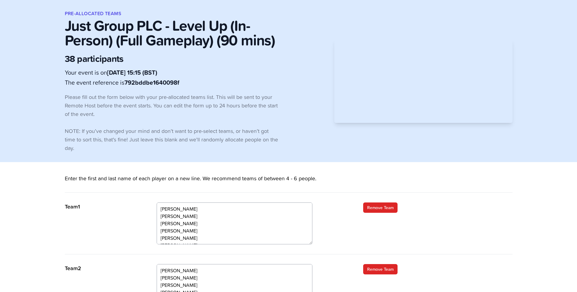  I want to click on p: Your event is on, so click(171, 72).